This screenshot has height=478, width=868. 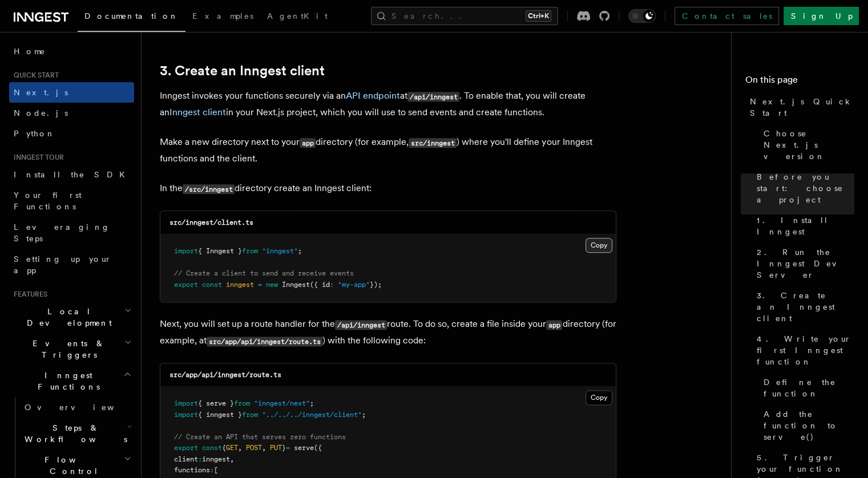 I want to click on span: POST, so click(x=254, y=448).